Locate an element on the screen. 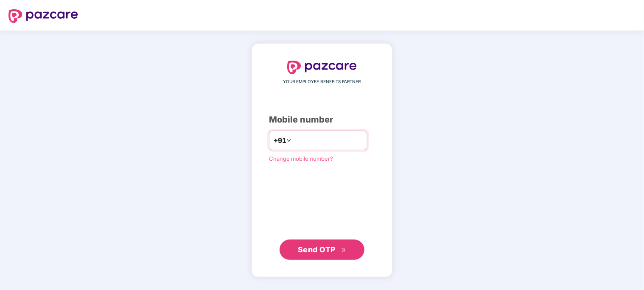 The width and height of the screenshot is (644, 290). div: Mobile number is located at coordinates (322, 119).